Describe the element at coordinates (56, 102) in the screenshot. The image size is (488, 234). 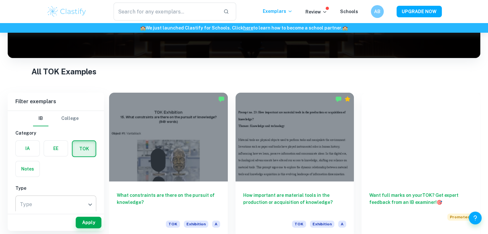
I see `h6: Filter exemplars` at that location.